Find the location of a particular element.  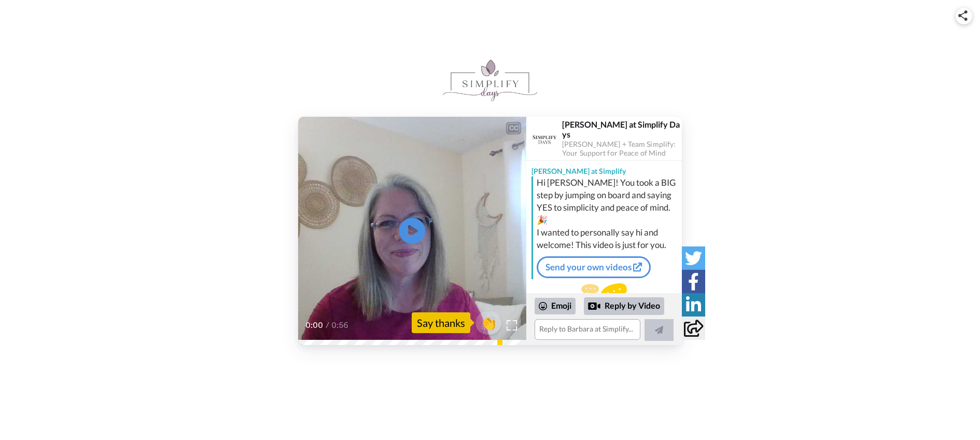

div: Emoji is located at coordinates (555, 306).